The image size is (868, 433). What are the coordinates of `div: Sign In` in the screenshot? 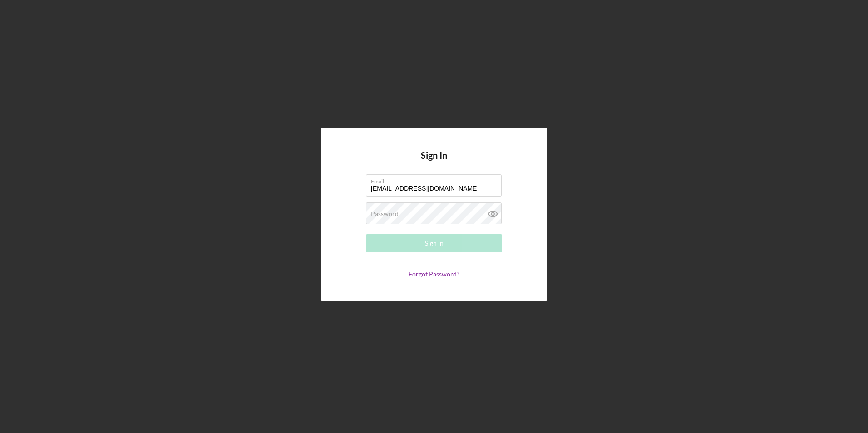 It's located at (434, 244).